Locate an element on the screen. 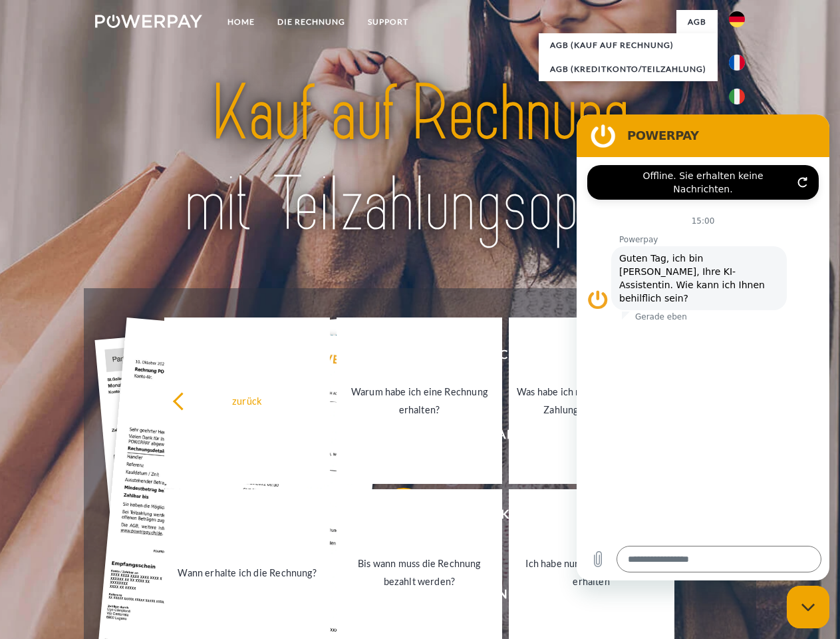 This screenshot has height=639, width=840. p: Powerpay is located at coordinates (148, 125).